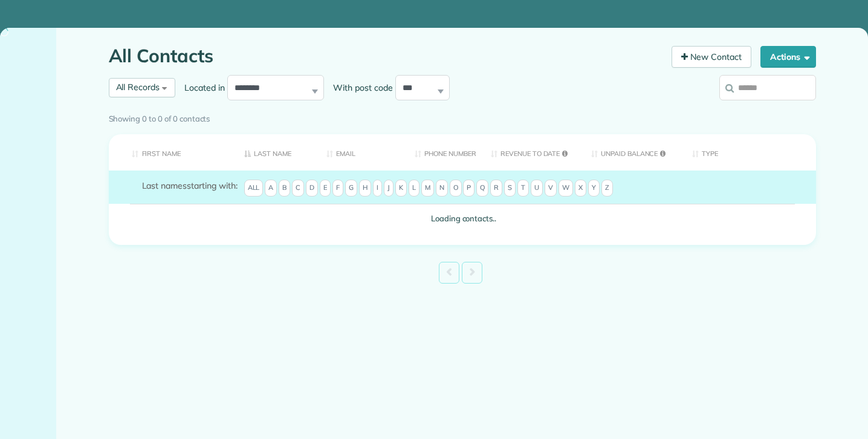  Describe the element at coordinates (455, 188) in the screenshot. I see `span: O` at that location.